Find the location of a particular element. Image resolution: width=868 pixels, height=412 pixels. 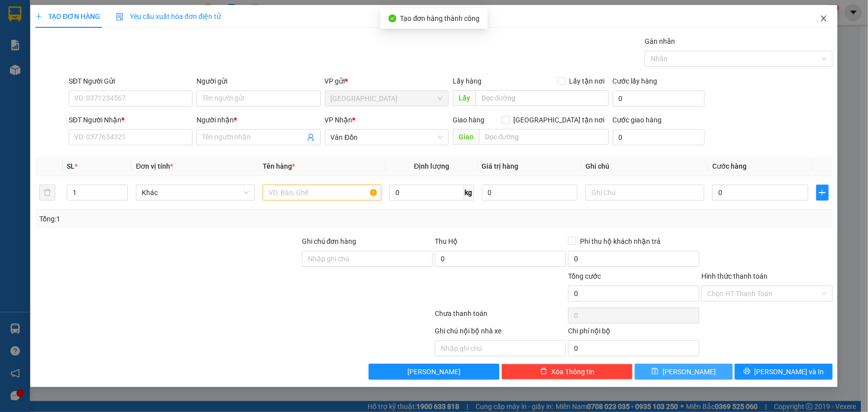

span: Khác is located at coordinates (195, 193).